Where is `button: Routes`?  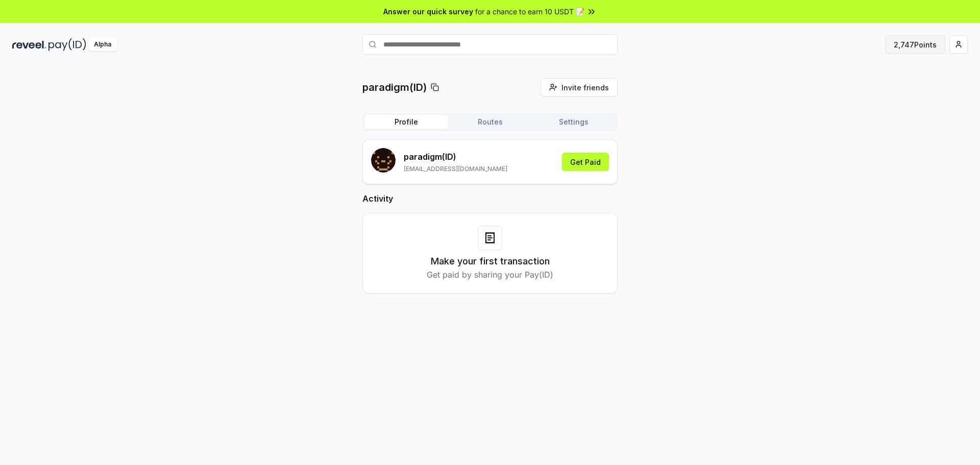 button: Routes is located at coordinates (490, 122).